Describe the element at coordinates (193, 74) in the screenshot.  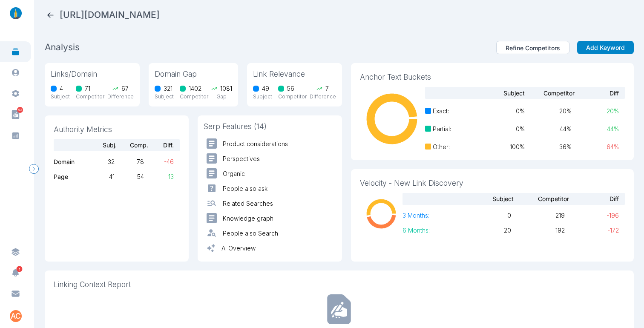
I see `span: Domain Gap` at that location.